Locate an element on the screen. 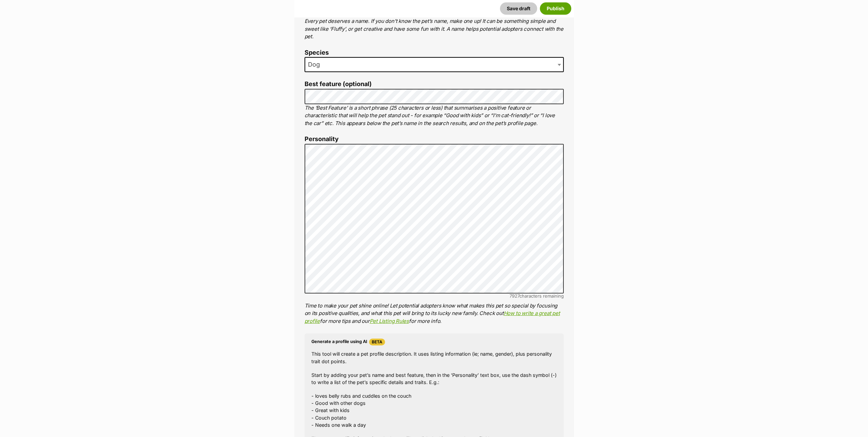 The image size is (868, 437). a: How to write a great pet profile is located at coordinates (432, 317).